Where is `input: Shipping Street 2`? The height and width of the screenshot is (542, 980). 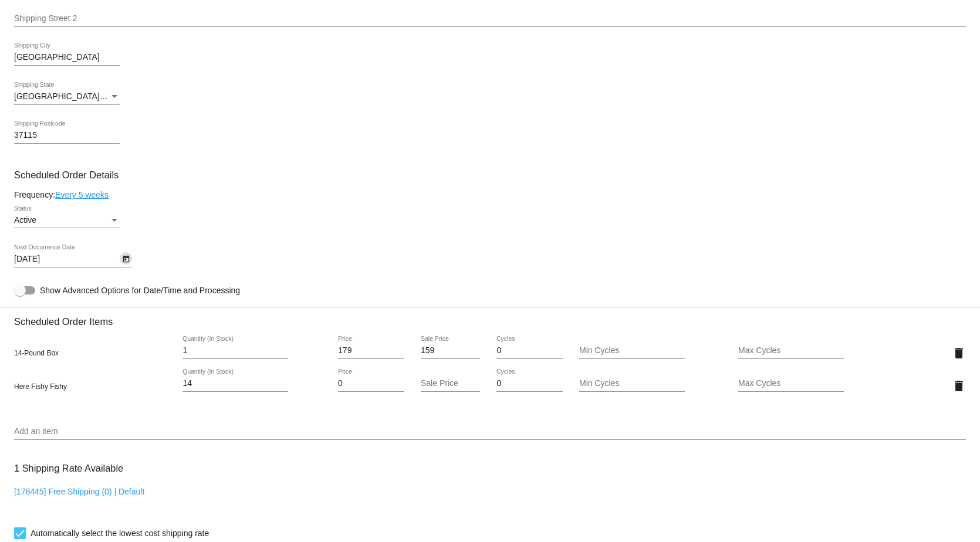
input: Shipping Street 2 is located at coordinates (490, 19).